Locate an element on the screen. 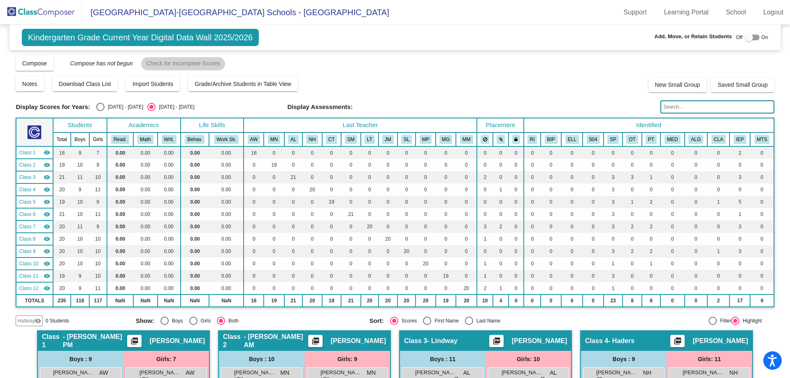  th: Allergy Alert is located at coordinates (696, 139).